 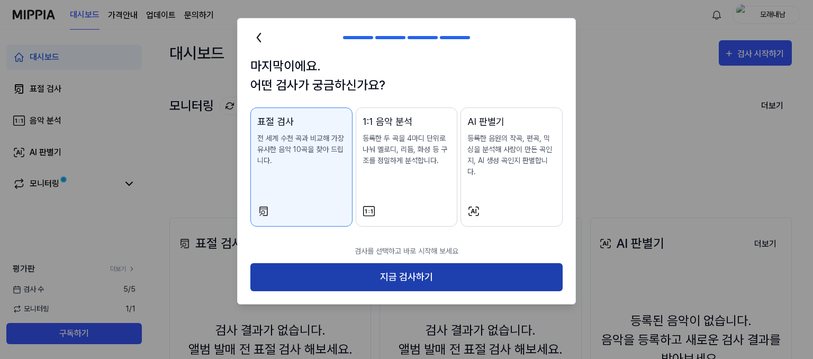 I want to click on p: 전 세계 수천 곡과 비교해 가장 유사한 음악 10곡을 찾아 드립니다., so click(x=301, y=149).